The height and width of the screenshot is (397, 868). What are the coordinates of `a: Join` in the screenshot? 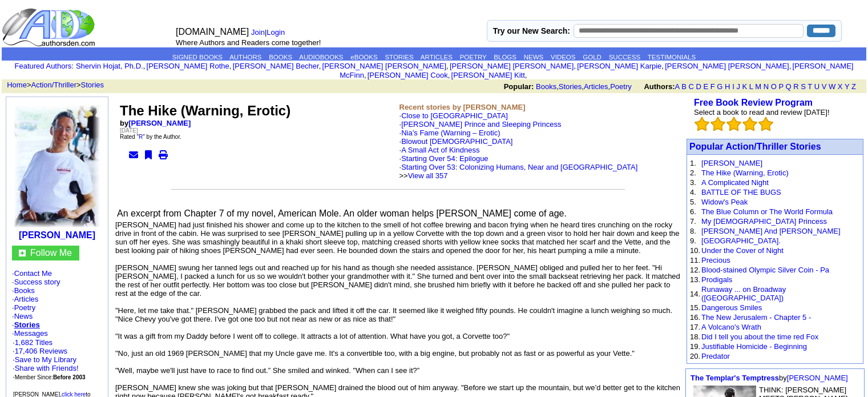 It's located at (258, 32).